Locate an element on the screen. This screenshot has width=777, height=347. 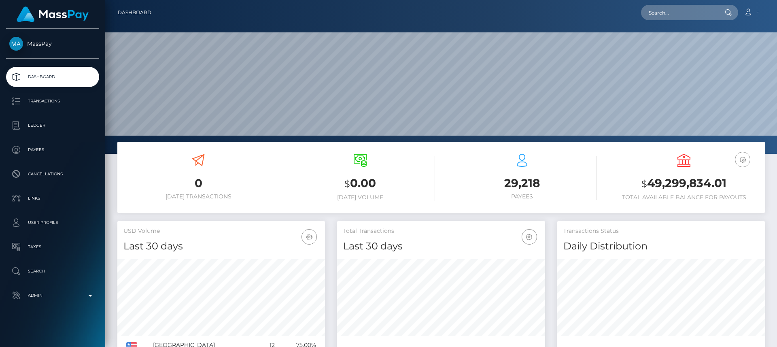
p: Links is located at coordinates (53, 198).